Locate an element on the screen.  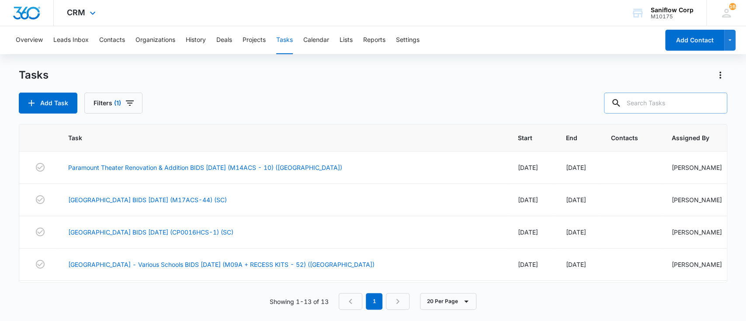
em: 1 is located at coordinates (374, 302).